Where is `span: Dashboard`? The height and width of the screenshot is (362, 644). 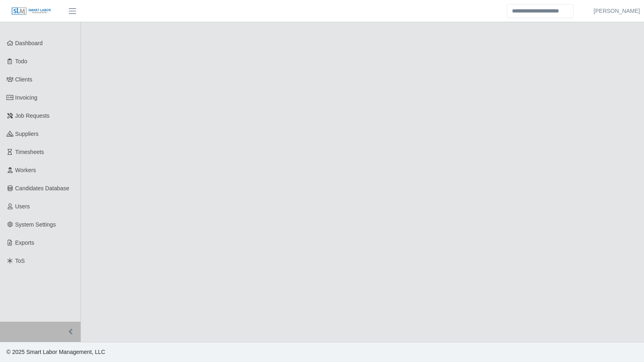
span: Dashboard is located at coordinates (29, 43).